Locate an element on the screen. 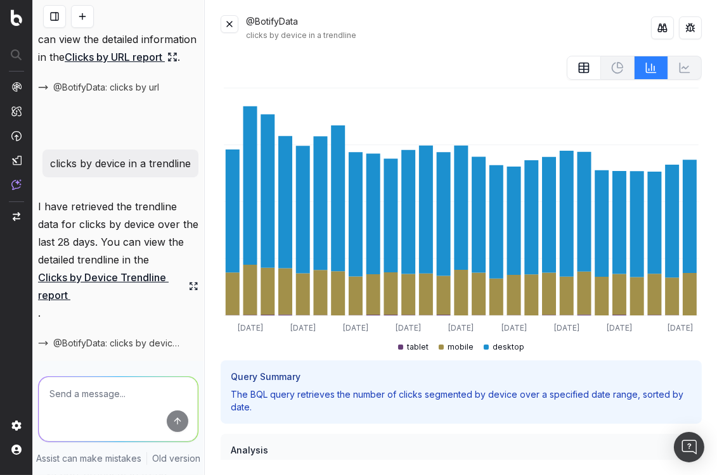 The image size is (717, 475). button: BarChart is located at coordinates (651, 68).